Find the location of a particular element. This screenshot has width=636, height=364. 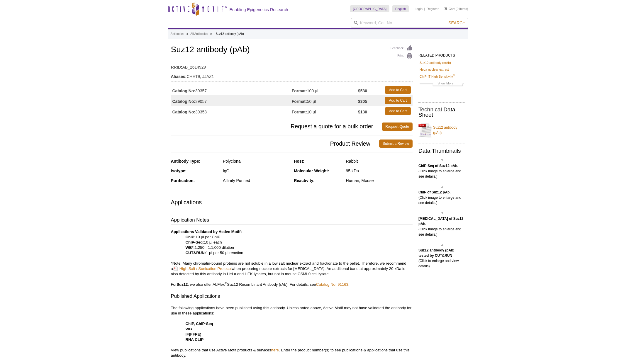

b: Applications Validated by Active Motif: is located at coordinates (206, 232).